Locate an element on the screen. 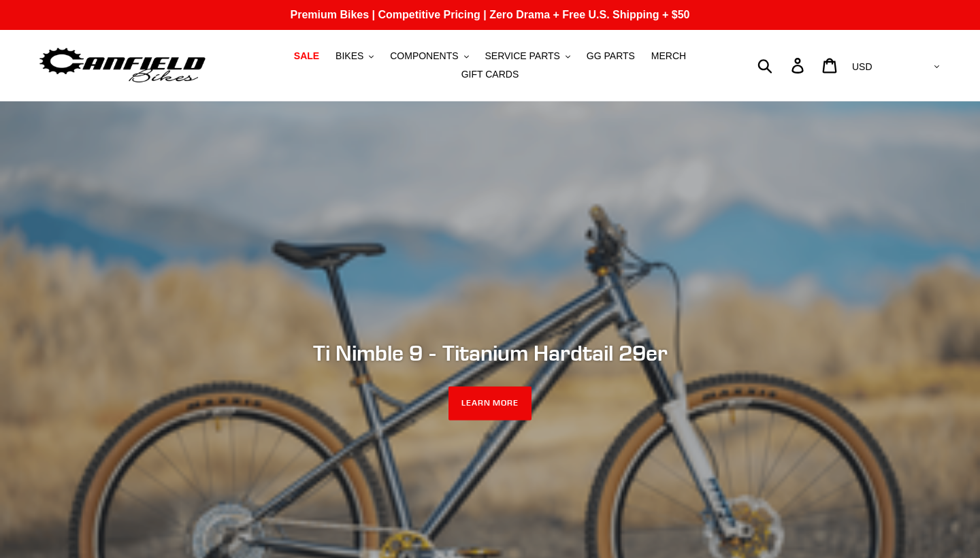 This screenshot has height=558, width=980. span: COMPONENTS is located at coordinates (425, 56).